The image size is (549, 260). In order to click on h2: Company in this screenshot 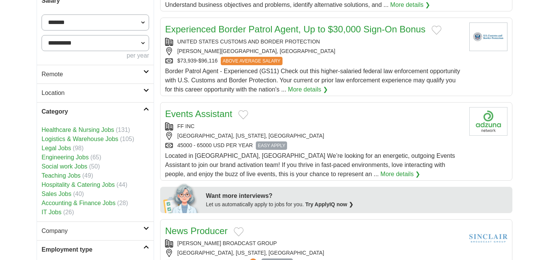, I will do `click(92, 231)`.